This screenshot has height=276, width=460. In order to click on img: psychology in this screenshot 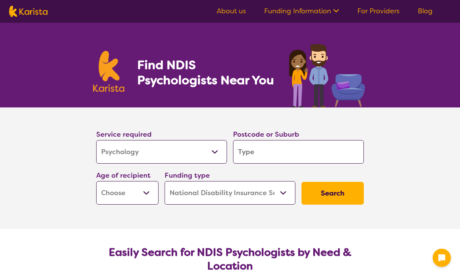, I will do `click(326, 74)`.